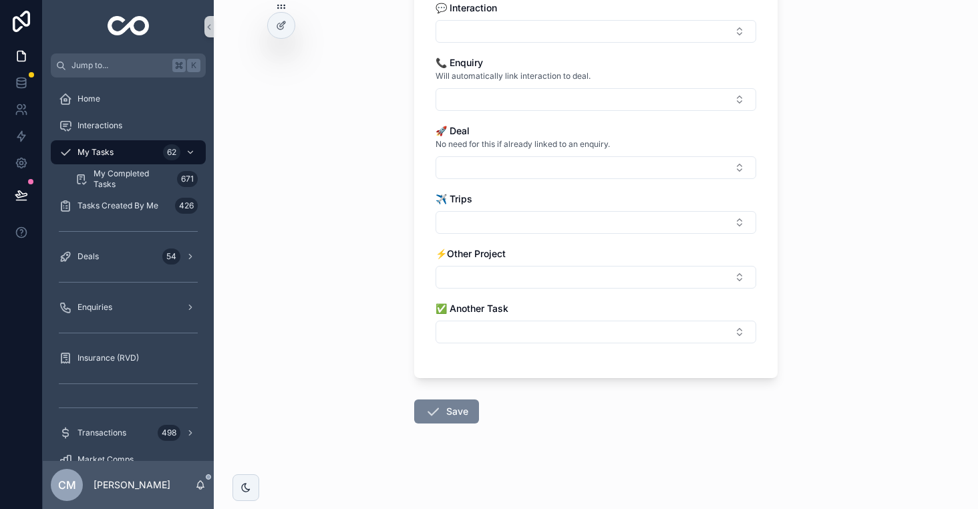 This screenshot has width=978, height=509. Describe the element at coordinates (187, 179) in the screenshot. I see `div: 671` at that location.